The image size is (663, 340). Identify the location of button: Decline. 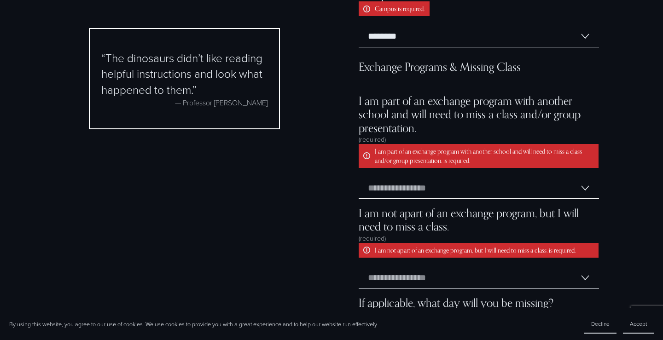
(601, 324).